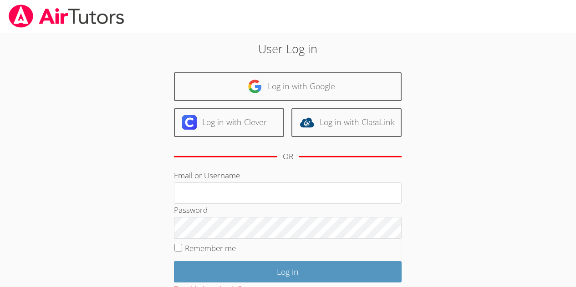  Describe the element at coordinates (229, 122) in the screenshot. I see `a: Log in with Clever` at that location.